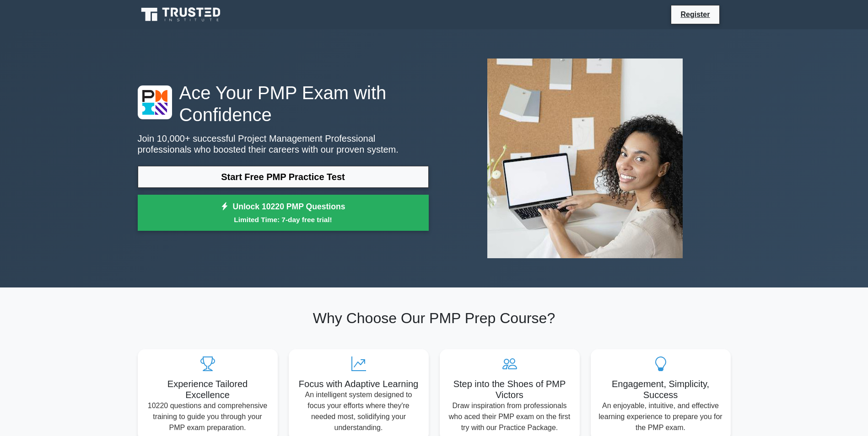 The image size is (868, 436). I want to click on h5: Focus with Adaptive Learning, so click(359, 384).